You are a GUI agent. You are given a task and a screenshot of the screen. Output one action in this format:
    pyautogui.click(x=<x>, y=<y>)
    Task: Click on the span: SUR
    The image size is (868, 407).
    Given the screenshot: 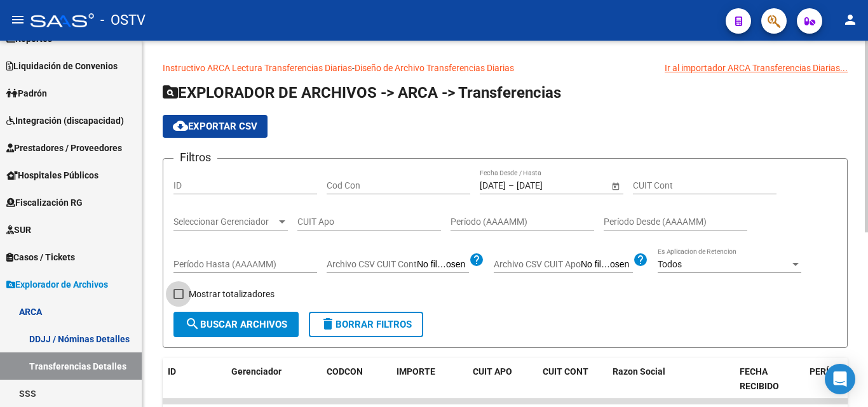 What is the action you would take?
    pyautogui.click(x=18, y=230)
    